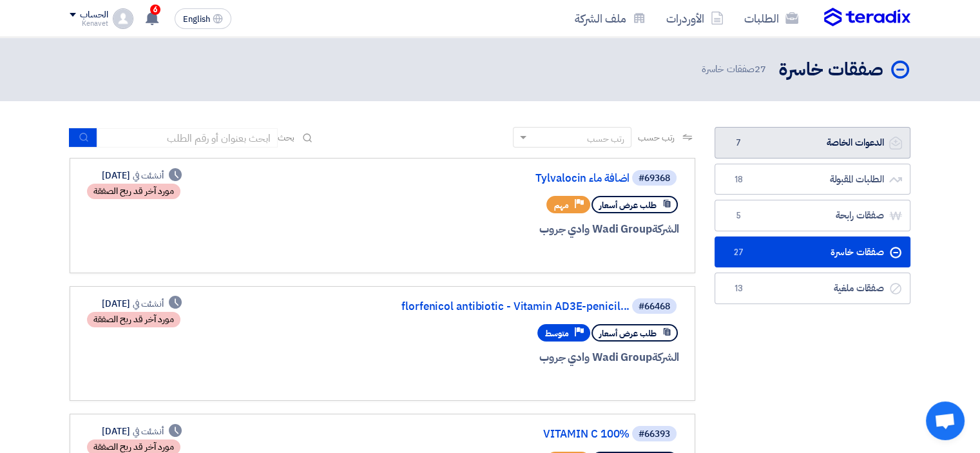  What do you see at coordinates (813, 288) in the screenshot?
I see `a: صفقات ملغية13` at bounding box center [813, 288].